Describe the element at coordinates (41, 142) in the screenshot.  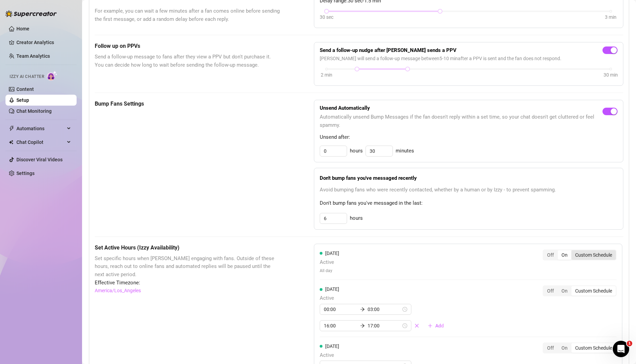
I see `span: Chat Copilot` at that location.